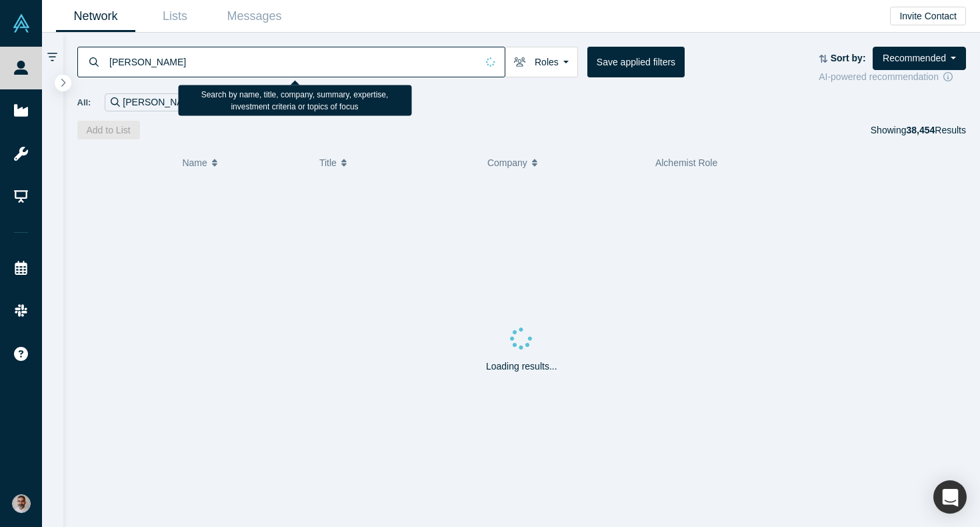 This screenshot has height=527, width=980. Describe the element at coordinates (396, 163) in the screenshot. I see `button: Title` at that location.